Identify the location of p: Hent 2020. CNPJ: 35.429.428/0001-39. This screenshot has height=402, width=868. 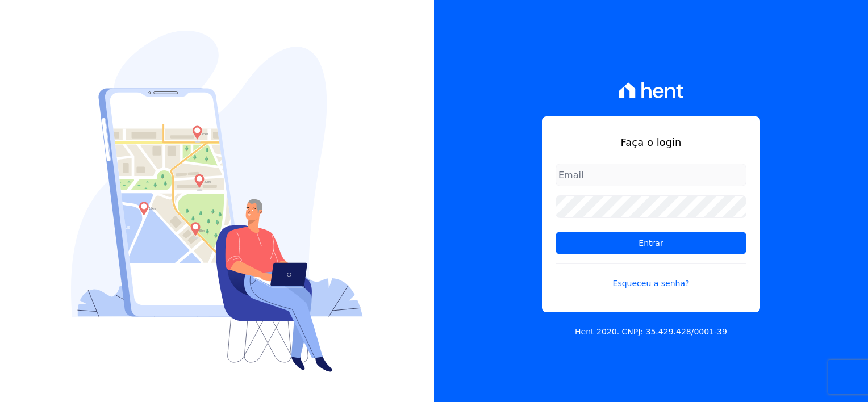
(651, 332).